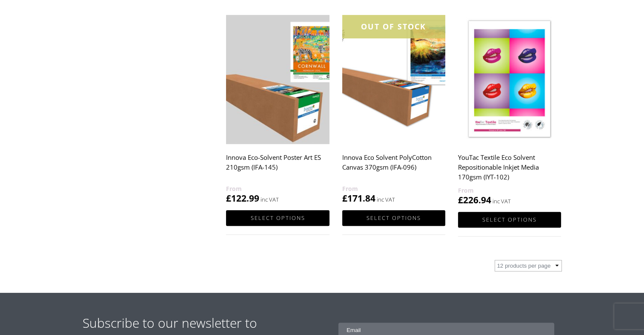 The width and height of the screenshot is (644, 335). I want to click on a: OUT OF STOCKInnova Eco Solvent PolyCotton Canvas 370gsm (IFA-096) £171.84, so click(394, 110).